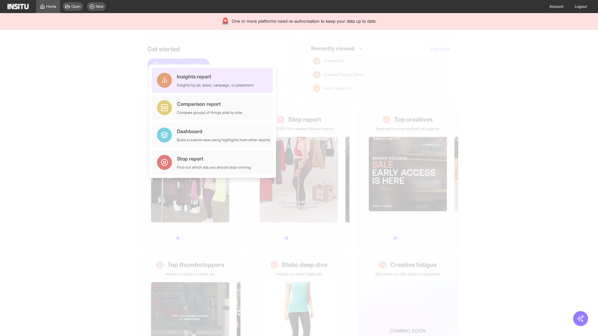  What do you see at coordinates (213, 167) in the screenshot?
I see `div: Find out which ads you should stop running` at bounding box center [213, 167].